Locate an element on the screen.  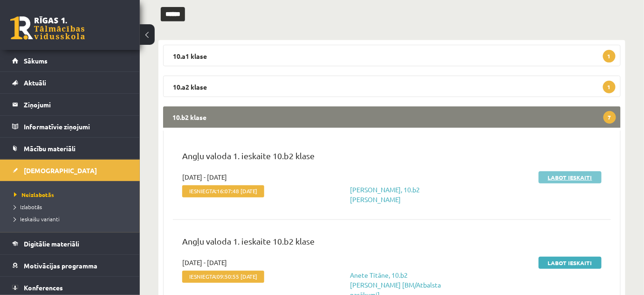
span: Neizlabotās is located at coordinates (34, 194).